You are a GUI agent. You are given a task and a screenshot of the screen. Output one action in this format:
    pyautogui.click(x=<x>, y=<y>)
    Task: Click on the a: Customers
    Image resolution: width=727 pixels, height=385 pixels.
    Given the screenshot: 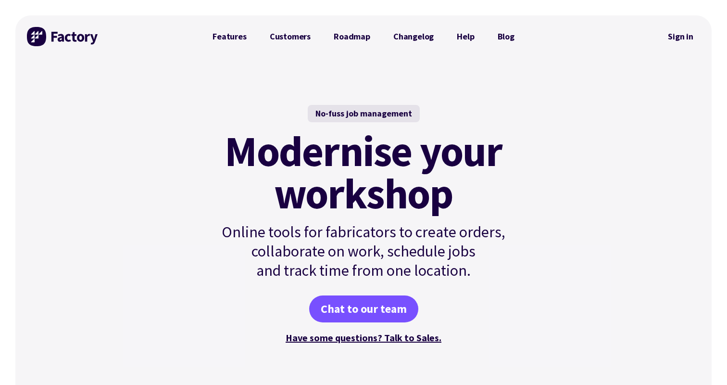 What is the action you would take?
    pyautogui.click(x=290, y=37)
    